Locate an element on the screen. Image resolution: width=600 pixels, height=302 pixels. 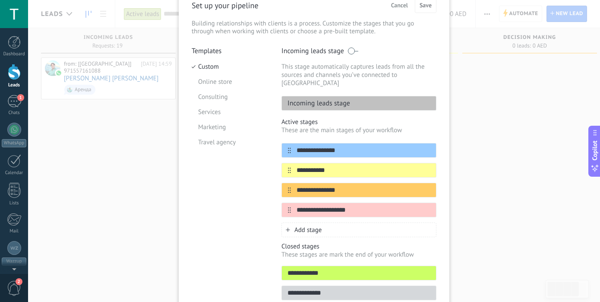
p: Templates is located at coordinates (230, 51).